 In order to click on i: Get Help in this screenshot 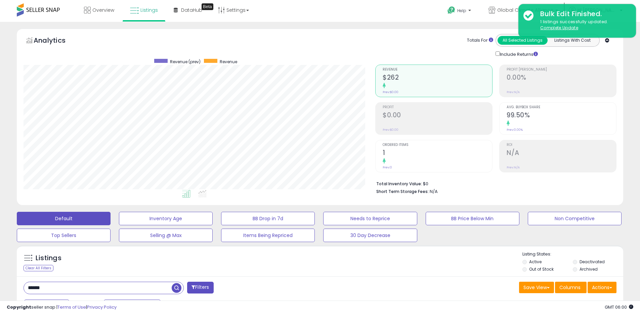, I will do `click(451, 10)`.